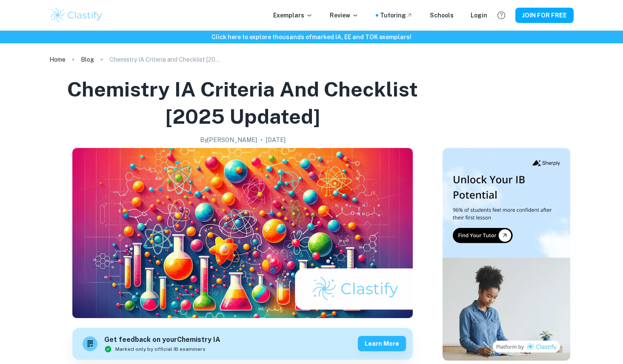  Describe the element at coordinates (312, 37) in the screenshot. I see `h6: Click here to explore thousands of marked IA, EE and TOK exemplars !` at that location.